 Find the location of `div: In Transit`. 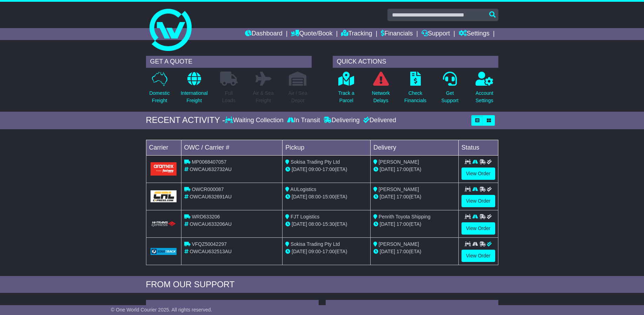

div: In Transit is located at coordinates (303, 120).